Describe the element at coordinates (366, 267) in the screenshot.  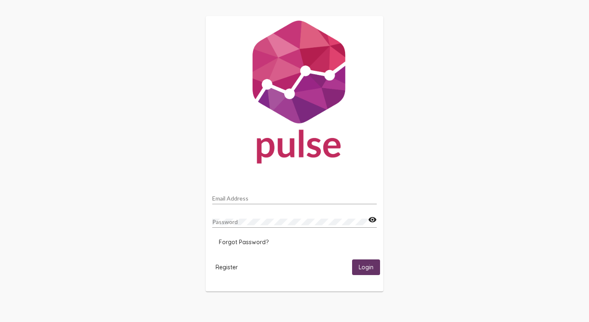
I see `span: Login` at that location.